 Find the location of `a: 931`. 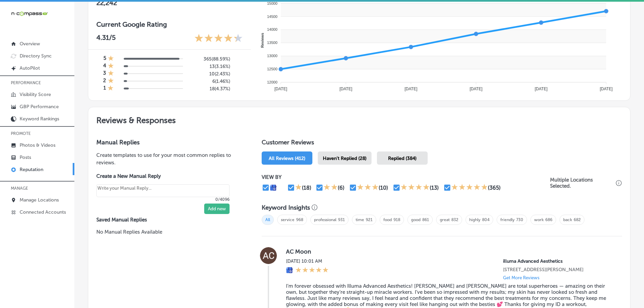

a: 931 is located at coordinates (341, 220).